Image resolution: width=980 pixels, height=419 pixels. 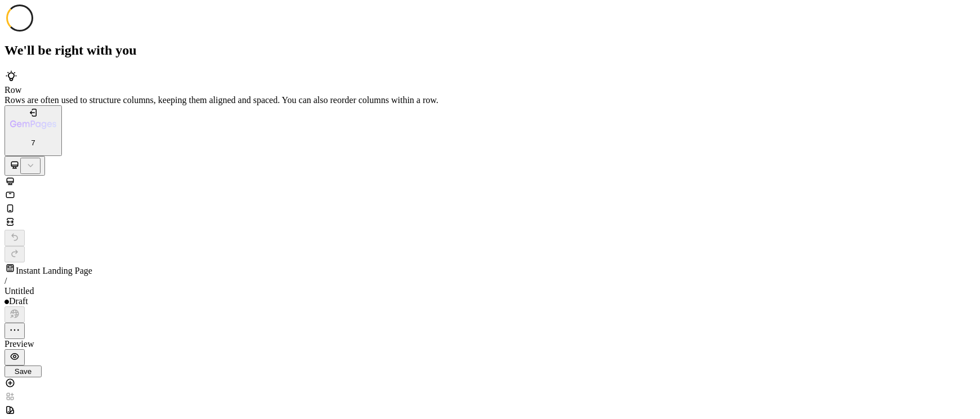 What do you see at coordinates (33, 143) in the screenshot?
I see `p: 7` at bounding box center [33, 143].